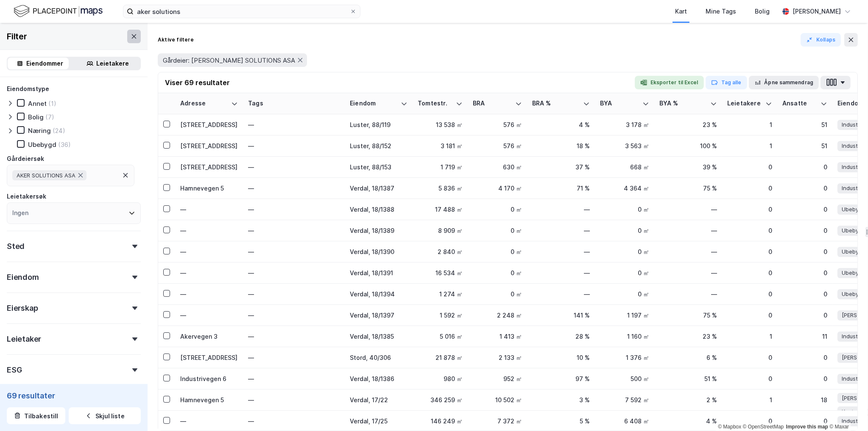  I want to click on div: 500 ㎡, so click(624, 379).